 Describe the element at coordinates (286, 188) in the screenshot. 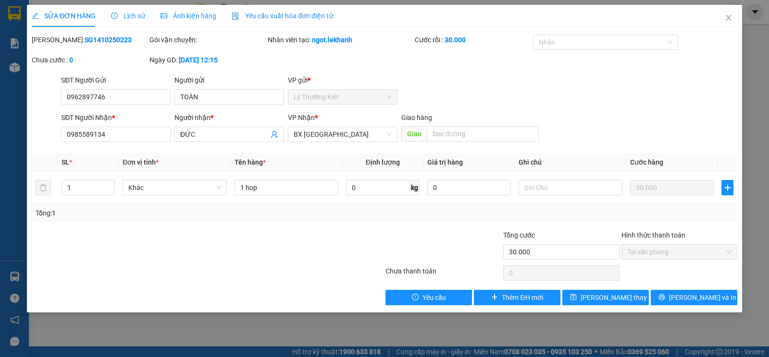

I see `input: VD: Bàn, Ghế` at that location.